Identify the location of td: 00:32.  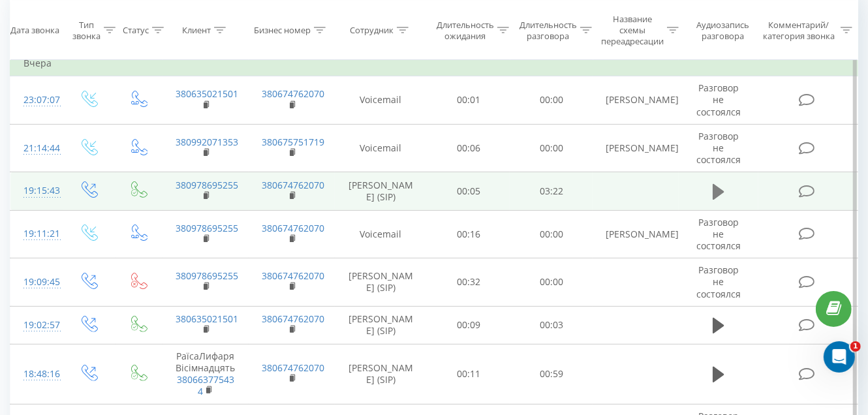
(468, 283).